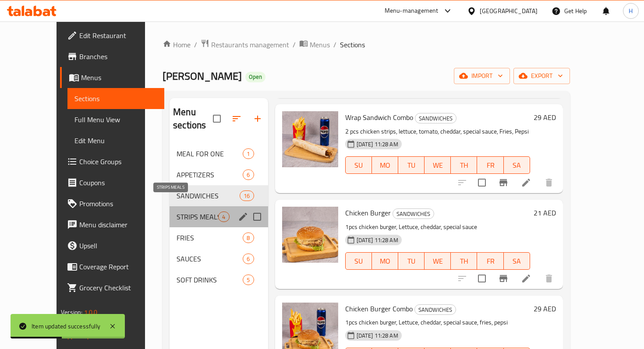 The width and height of the screenshot is (644, 349). I want to click on span: Promotions, so click(118, 203).